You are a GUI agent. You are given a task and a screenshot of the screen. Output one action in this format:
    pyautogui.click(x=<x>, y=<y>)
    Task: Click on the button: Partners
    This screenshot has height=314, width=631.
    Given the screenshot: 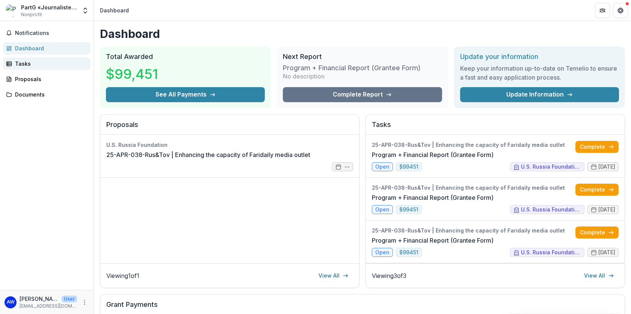 What is the action you would take?
    pyautogui.click(x=603, y=11)
    